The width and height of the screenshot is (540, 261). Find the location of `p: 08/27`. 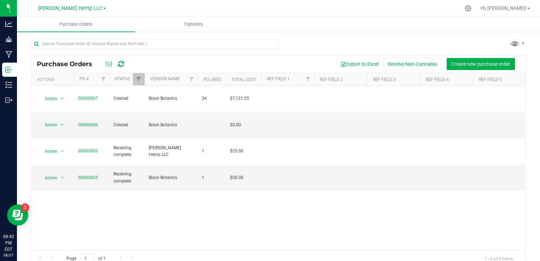

p: 08/27 is located at coordinates (8, 255).